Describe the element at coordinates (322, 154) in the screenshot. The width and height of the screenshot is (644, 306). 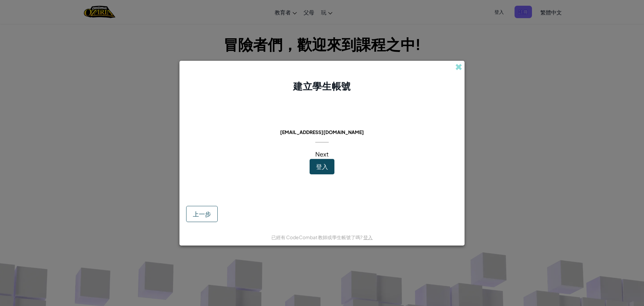
I see `span: Next` at that location.